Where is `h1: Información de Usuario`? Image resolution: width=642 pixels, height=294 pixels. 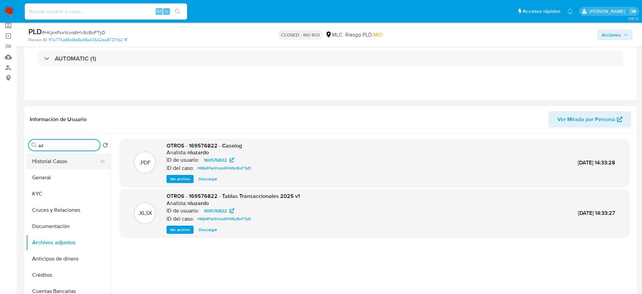 h1: Información de Usuario is located at coordinates (58, 119).